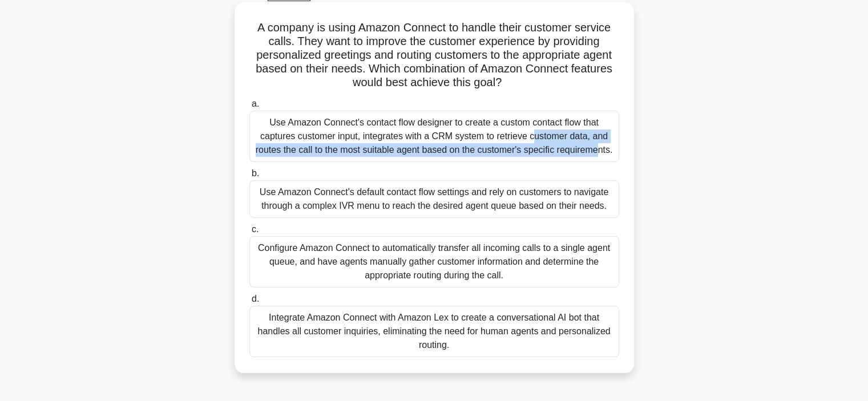 This screenshot has height=401, width=868. Describe the element at coordinates (434, 55) in the screenshot. I see `h5: A company is using Amazon Connect to handle their customer service calls. They want to improve th...` at that location.